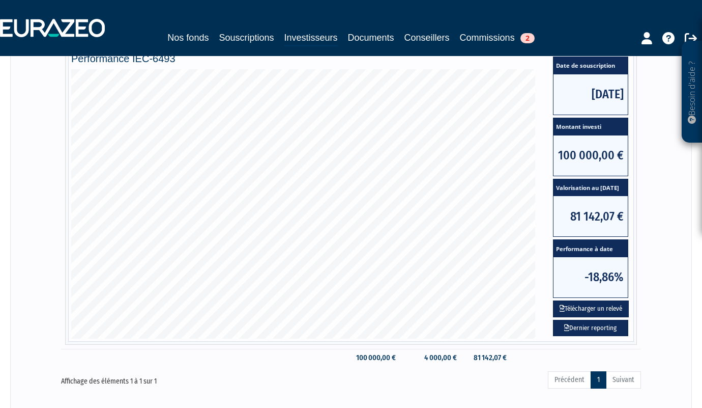 The height and width of the screenshot is (408, 702). What do you see at coordinates (591, 66) in the screenshot?
I see `span: Date de souscription` at bounding box center [591, 66].